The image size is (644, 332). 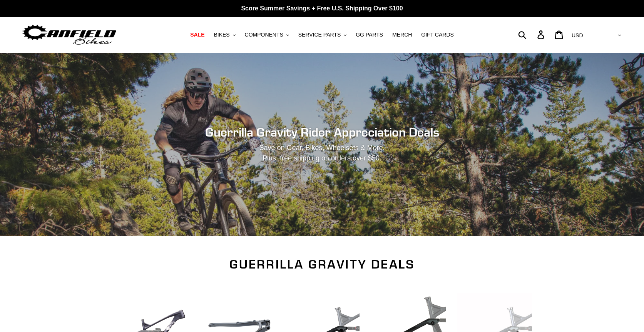 I want to click on a: GIFT CARDS, so click(x=437, y=34).